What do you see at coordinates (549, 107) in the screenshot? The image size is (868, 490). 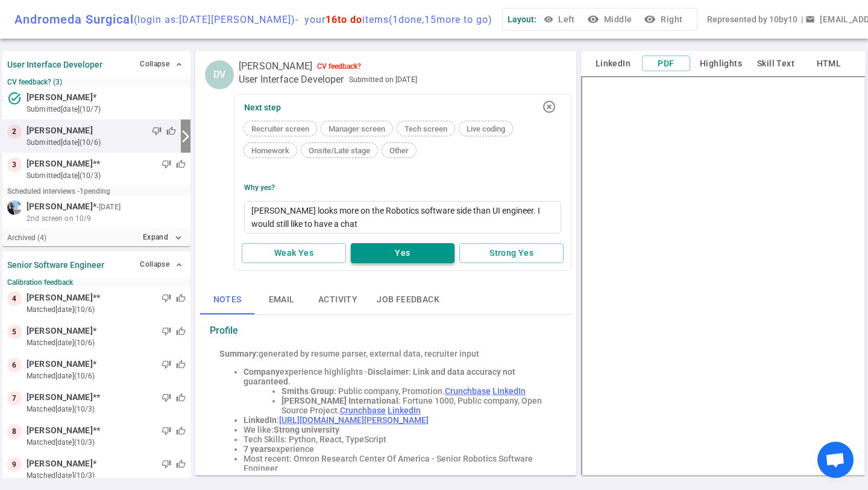 I see `button: highlight_off` at bounding box center [549, 107].